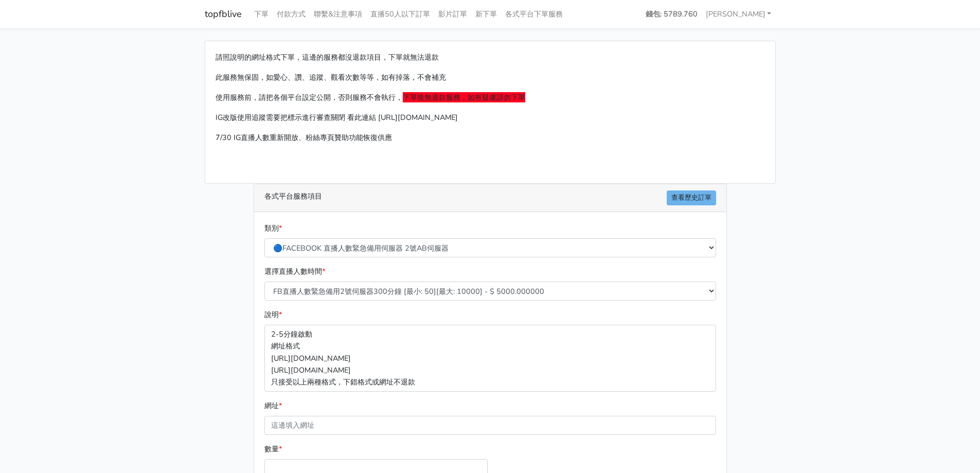  I want to click on label: 網址, so click(273, 405).